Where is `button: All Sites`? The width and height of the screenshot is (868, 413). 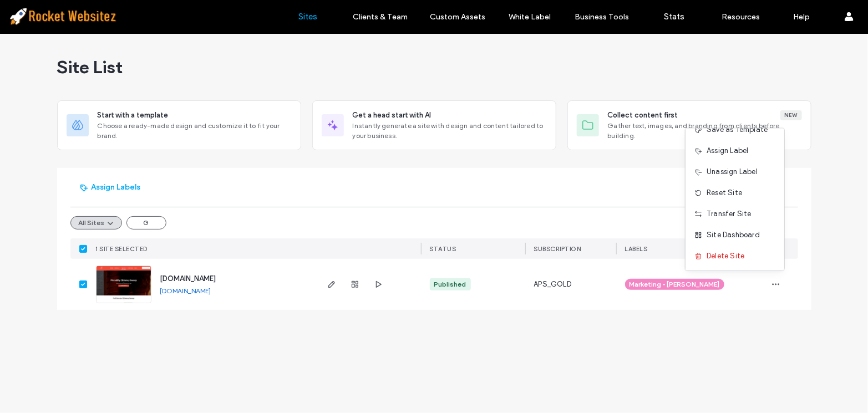 button: All Sites is located at coordinates (96, 223).